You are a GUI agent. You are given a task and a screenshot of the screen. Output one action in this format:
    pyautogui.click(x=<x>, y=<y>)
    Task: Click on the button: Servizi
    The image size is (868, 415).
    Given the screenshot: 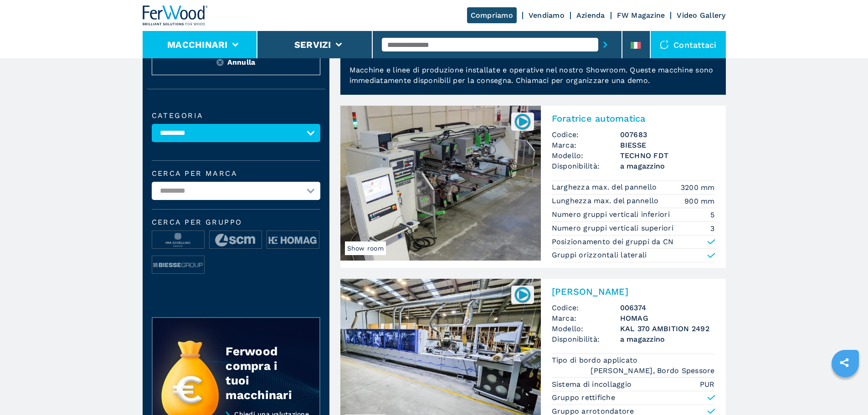 What is the action you would take?
    pyautogui.click(x=313, y=45)
    